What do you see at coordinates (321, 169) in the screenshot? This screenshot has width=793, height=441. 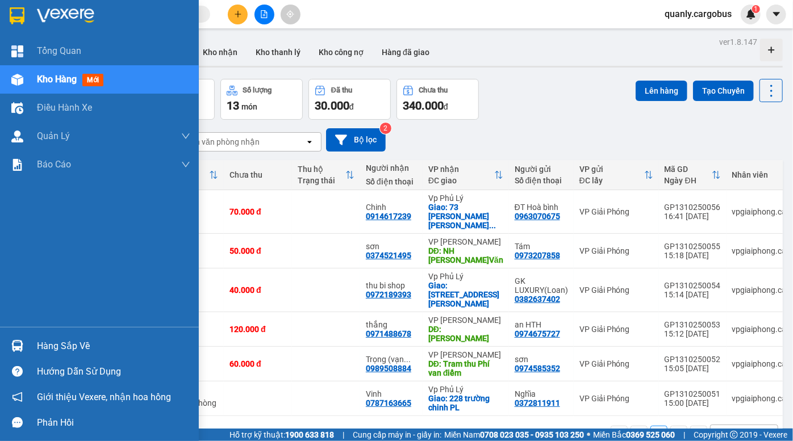 I see `div: Thu hộ` at bounding box center [321, 169].